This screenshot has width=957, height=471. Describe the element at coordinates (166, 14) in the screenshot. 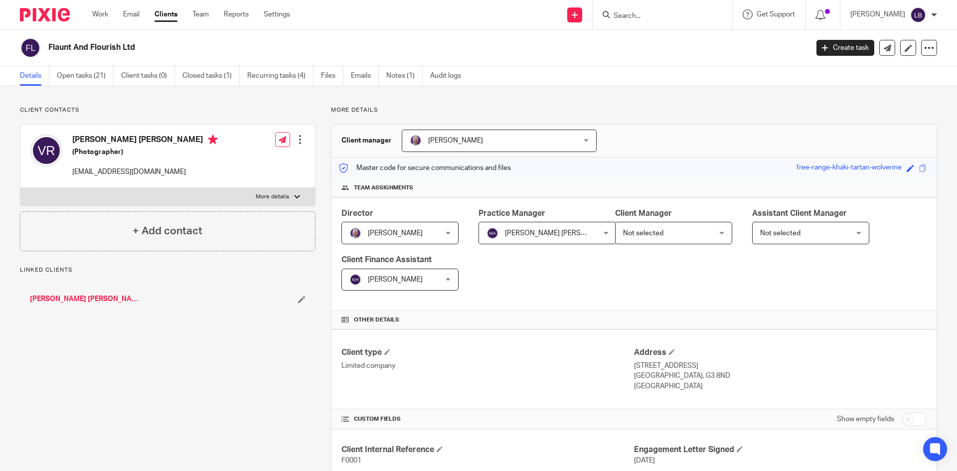

I see `a: Clients` at that location.